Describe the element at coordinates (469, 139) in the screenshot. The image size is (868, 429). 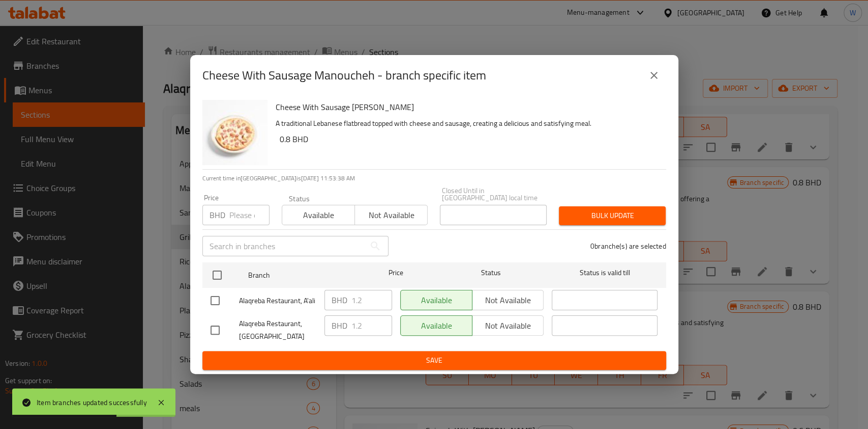
I see `h6: 0.8 BHD` at that location.